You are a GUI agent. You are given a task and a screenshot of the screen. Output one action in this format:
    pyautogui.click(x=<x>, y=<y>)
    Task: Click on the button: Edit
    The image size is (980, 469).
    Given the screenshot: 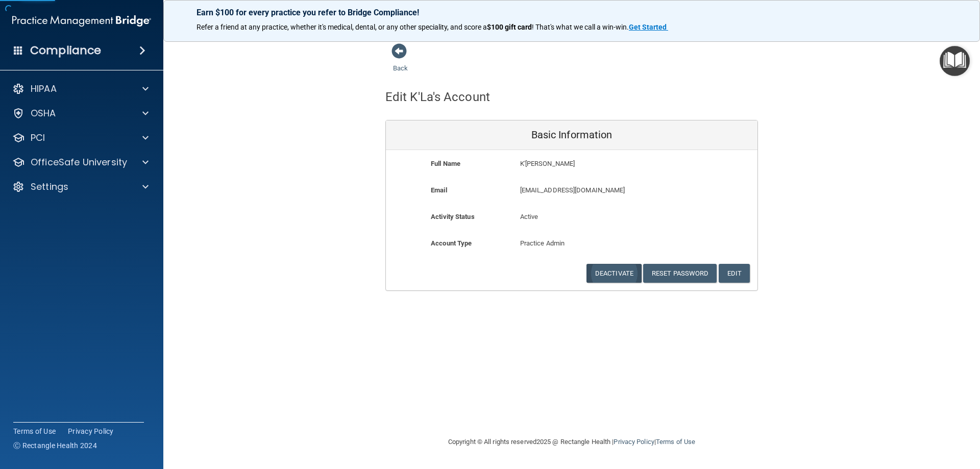 What is the action you would take?
    pyautogui.click(x=734, y=273)
    